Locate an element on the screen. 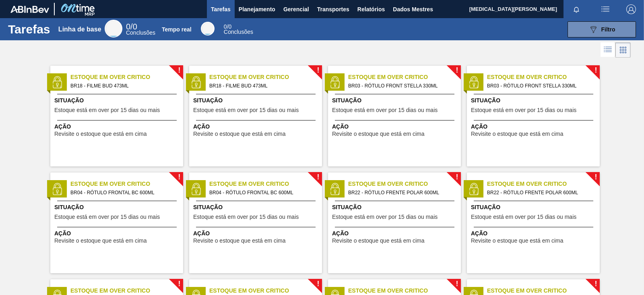  font: Filtro is located at coordinates (608, 30).